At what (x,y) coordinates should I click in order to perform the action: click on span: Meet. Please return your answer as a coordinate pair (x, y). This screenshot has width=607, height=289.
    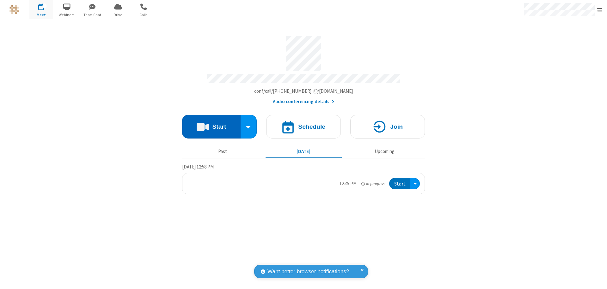
    Looking at the image, I should click on (41, 15).